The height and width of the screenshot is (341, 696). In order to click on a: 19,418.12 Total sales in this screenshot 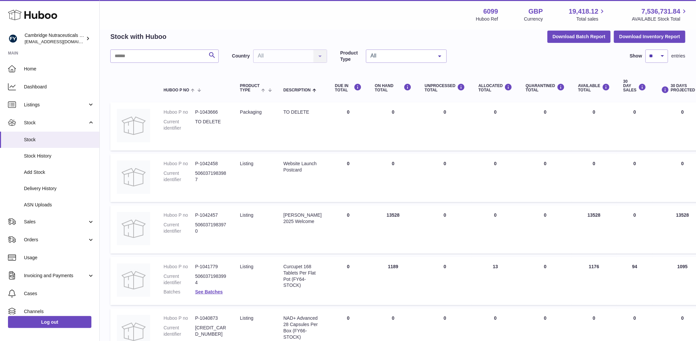, I will do `click(587, 15)`.